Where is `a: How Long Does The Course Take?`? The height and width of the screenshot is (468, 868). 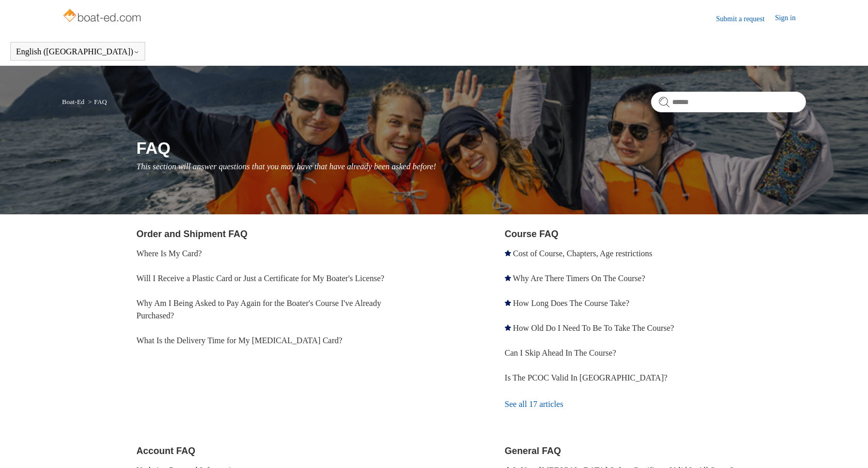 a: How Long Does The Course Take? is located at coordinates (571, 302).